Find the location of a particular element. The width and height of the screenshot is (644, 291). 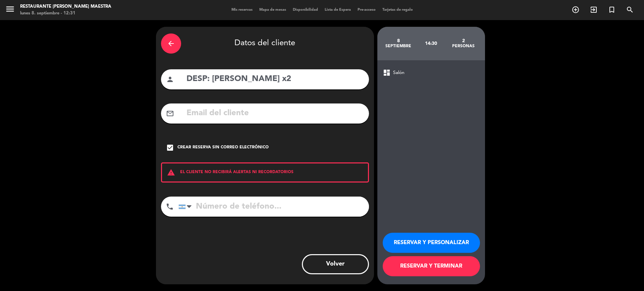

div: Argentina: +54 is located at coordinates (186, 207).